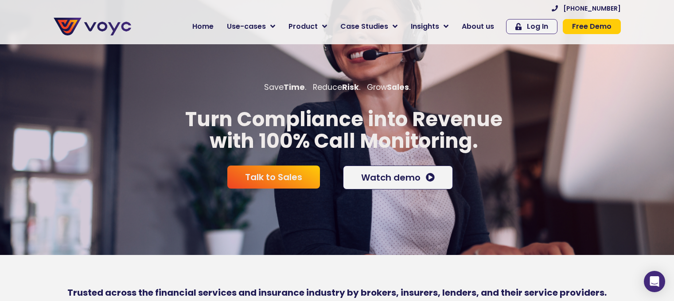  Describe the element at coordinates (203, 27) in the screenshot. I see `span: Home` at that location.